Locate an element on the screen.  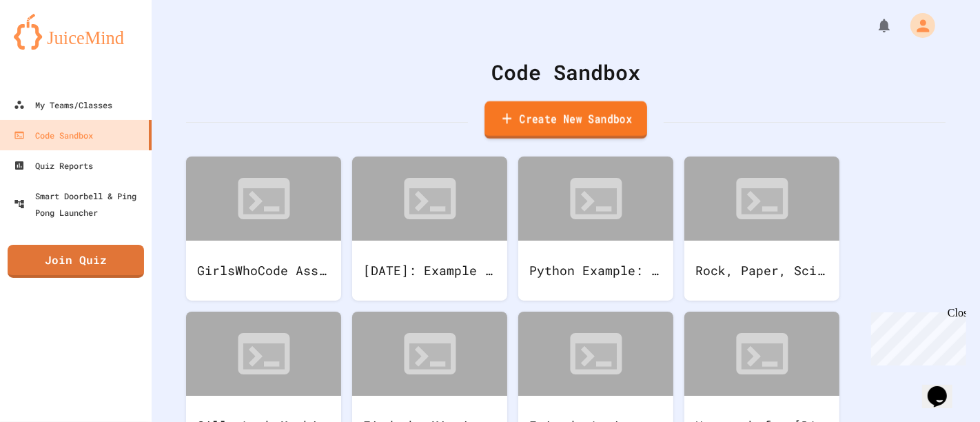
a: Rock, Paper, Scissors is located at coordinates (761, 228).